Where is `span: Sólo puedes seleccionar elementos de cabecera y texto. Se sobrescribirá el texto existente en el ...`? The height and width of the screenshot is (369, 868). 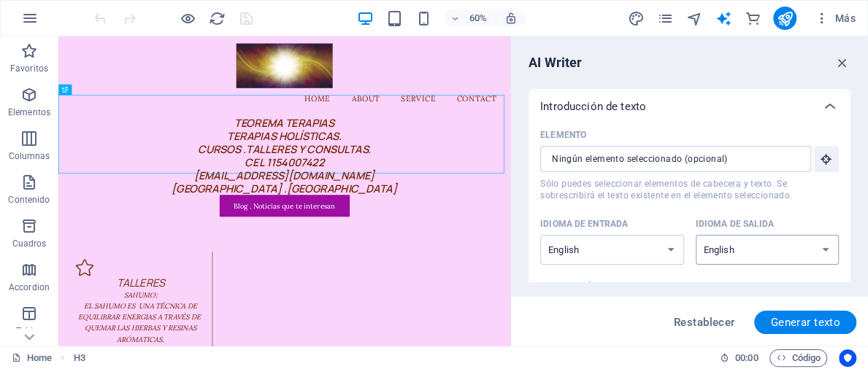 span: Sólo puedes seleccionar elementos de cabecera y texto. Se sobrescribirá el texto existente en el ... is located at coordinates (689, 190).